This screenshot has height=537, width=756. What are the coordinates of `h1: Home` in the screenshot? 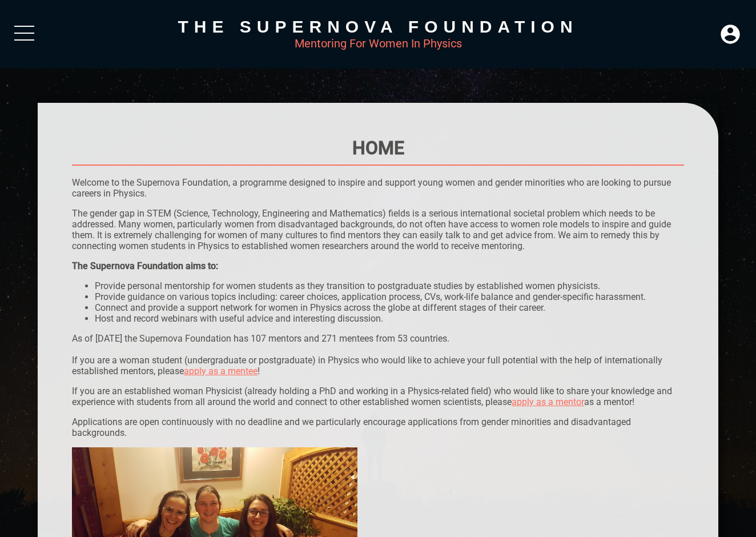 It's located at (378, 148).